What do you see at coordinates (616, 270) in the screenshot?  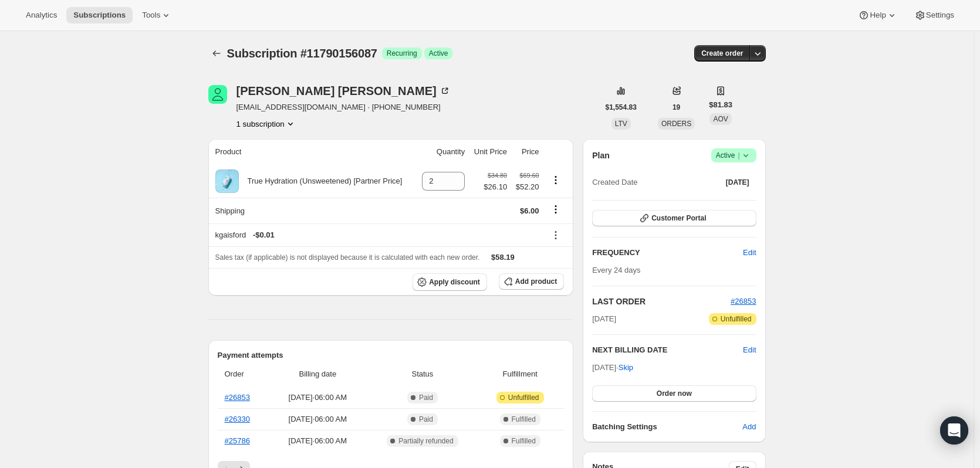 I see `span: Every 24 days` at bounding box center [616, 270].